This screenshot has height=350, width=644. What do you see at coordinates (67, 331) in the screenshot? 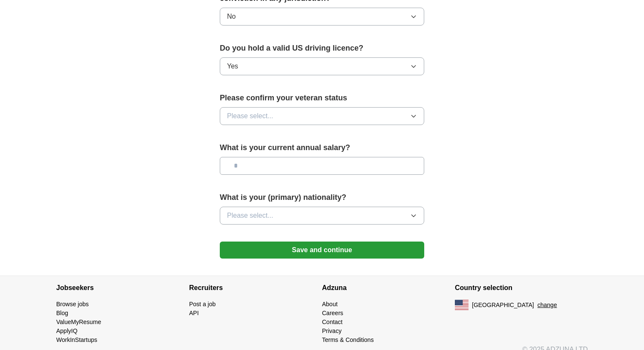
I see `a: ApplyIQ` at bounding box center [67, 331].